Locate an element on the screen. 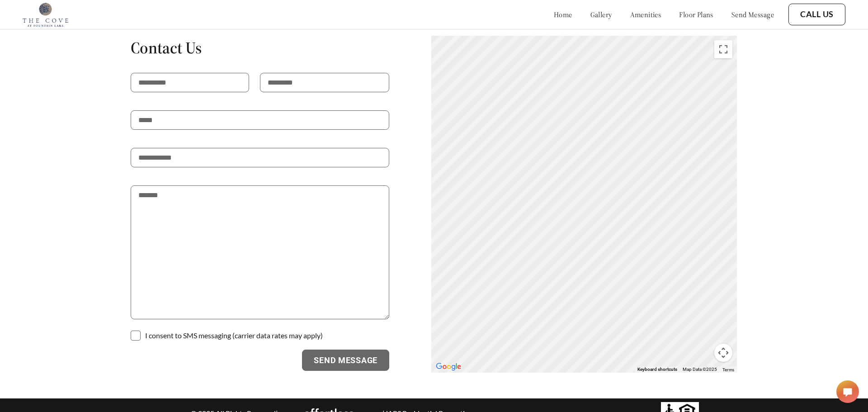 The image size is (868, 412). a: floor plans is located at coordinates (696, 14).